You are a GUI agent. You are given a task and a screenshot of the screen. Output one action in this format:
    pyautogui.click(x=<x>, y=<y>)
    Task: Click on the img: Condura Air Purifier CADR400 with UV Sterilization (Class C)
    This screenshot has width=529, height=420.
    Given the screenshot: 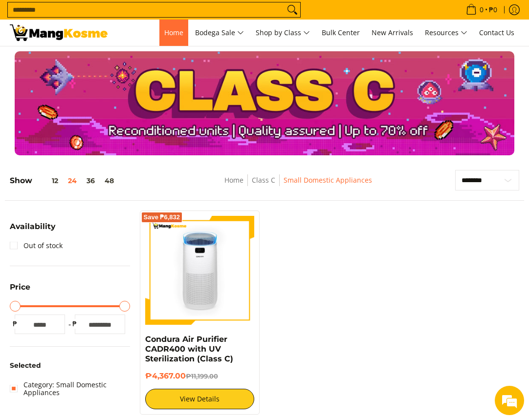 What is the action you would take?
    pyautogui.click(x=199, y=270)
    